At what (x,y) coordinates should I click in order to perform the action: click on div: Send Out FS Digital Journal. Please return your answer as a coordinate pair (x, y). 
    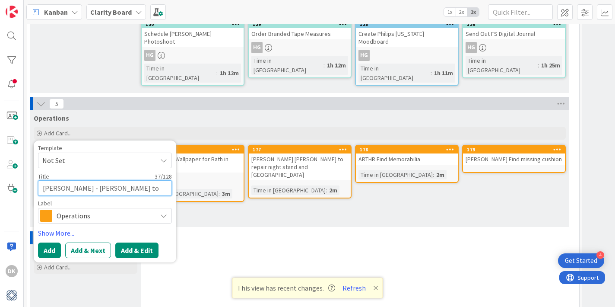
    Looking at the image, I should click on (514, 34).